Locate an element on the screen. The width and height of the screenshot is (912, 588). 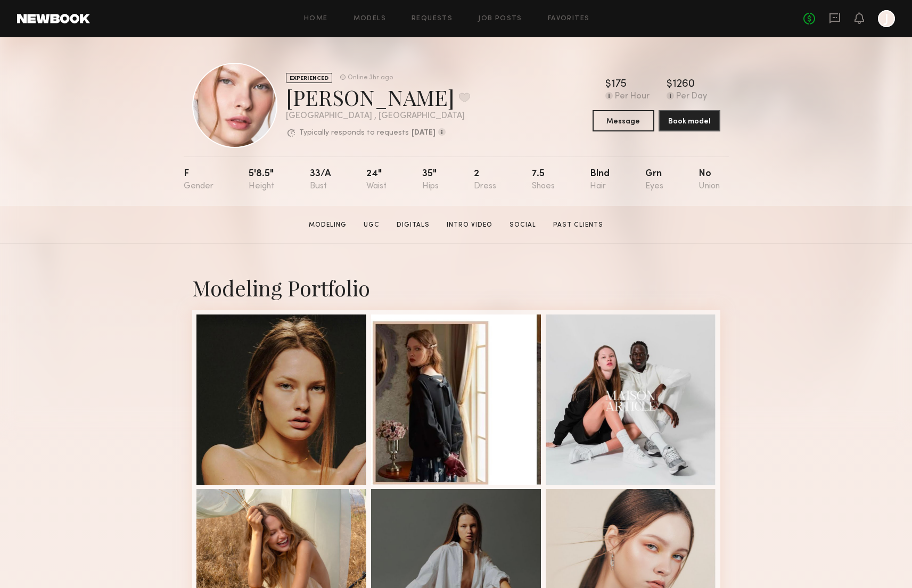
div: F is located at coordinates (199, 180).